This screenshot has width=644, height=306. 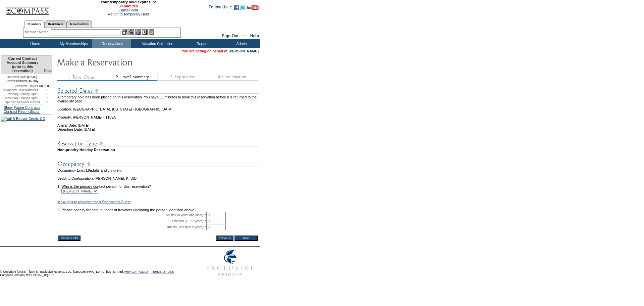 I want to click on img: step3_state1.gif, so click(x=183, y=77).